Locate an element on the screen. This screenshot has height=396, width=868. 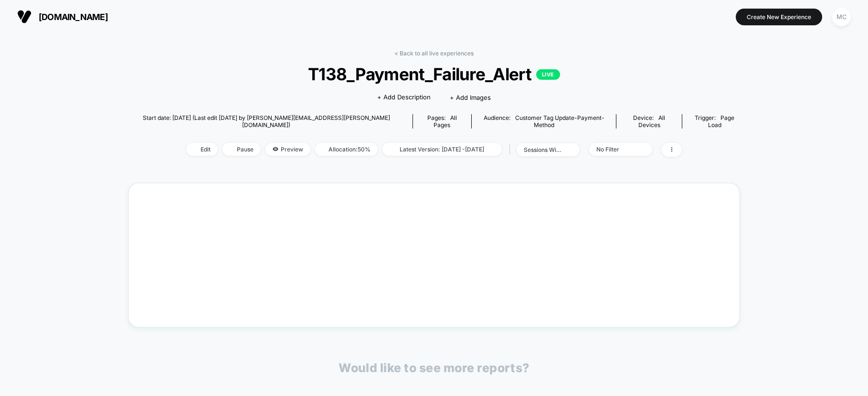
span: all devices is located at coordinates (651, 121).